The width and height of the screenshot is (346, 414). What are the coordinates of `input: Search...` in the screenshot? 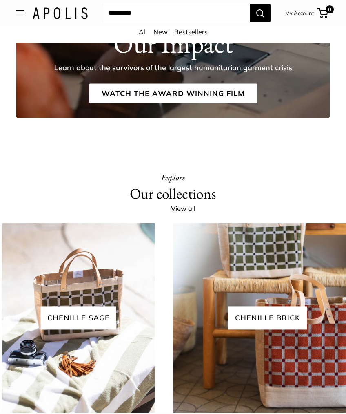 It's located at (176, 13).